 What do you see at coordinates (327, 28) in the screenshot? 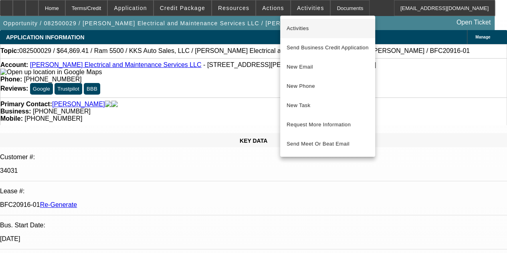
I see `span: Activities` at bounding box center [327, 28].